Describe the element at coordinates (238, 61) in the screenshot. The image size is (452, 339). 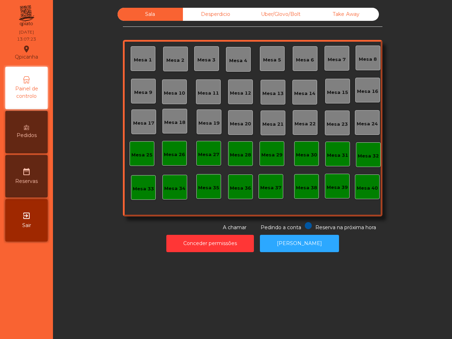
I see `div: Mesa 4` at that location.